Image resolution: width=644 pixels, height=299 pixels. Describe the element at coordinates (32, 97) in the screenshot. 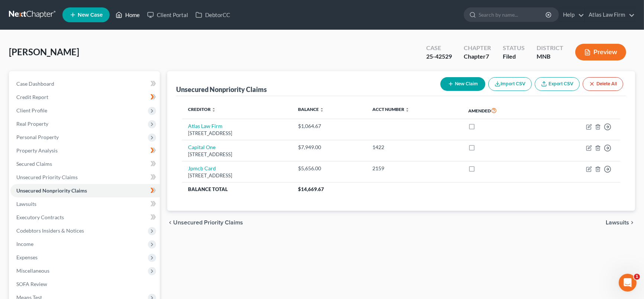

I see `span: Credit Report` at that location.